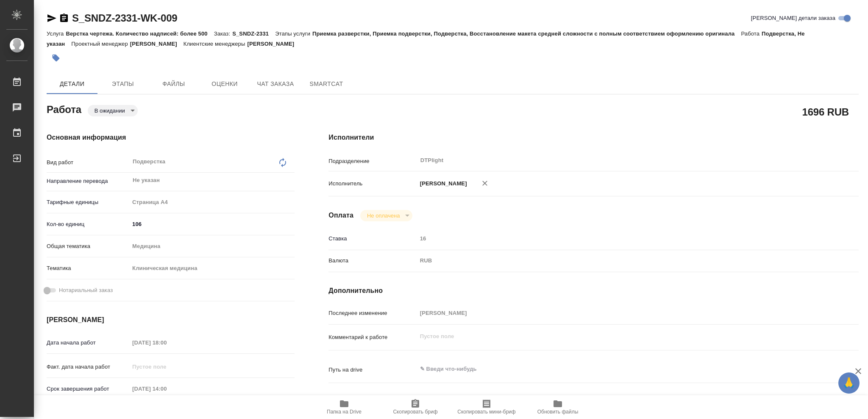 The height and width of the screenshot is (419, 868). What do you see at coordinates (372, 183) in the screenshot?
I see `p: Исполнитель` at bounding box center [372, 183].